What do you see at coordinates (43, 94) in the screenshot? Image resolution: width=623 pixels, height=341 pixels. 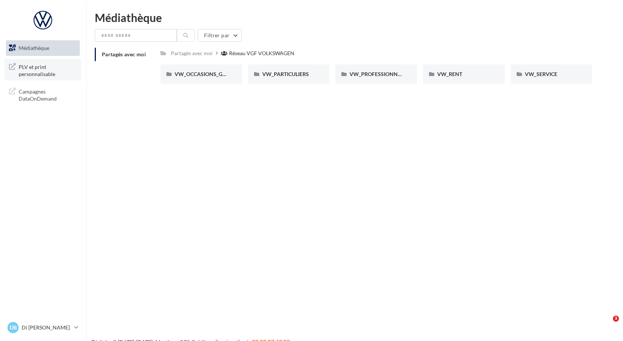 I see `a: Campagnes DataOnDemand` at bounding box center [43, 94].